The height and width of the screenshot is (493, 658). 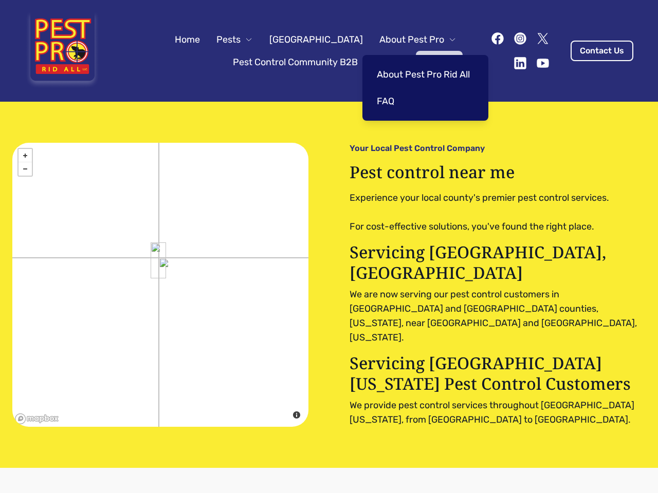 What do you see at coordinates (602, 51) in the screenshot?
I see `a: Contact Us` at bounding box center [602, 51].